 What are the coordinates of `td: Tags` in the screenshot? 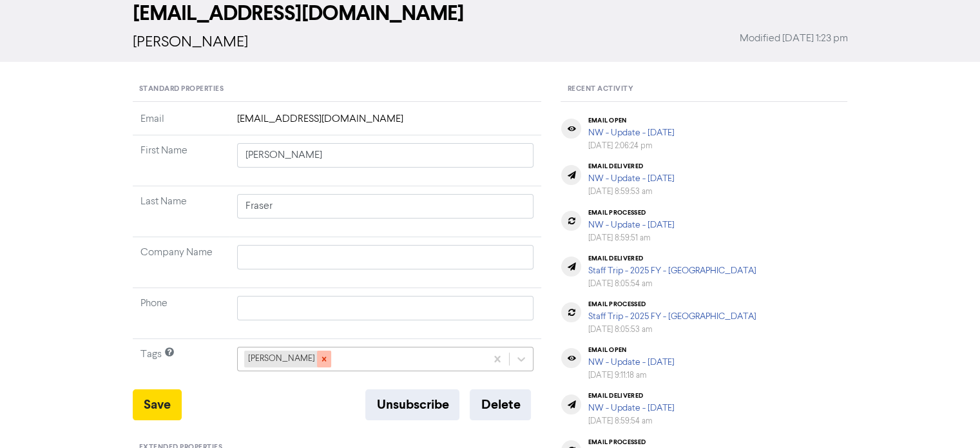 It's located at (181, 364).